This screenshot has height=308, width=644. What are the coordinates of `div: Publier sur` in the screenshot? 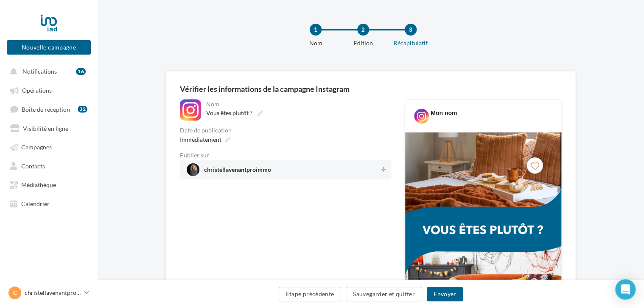 It's located at (286, 155).